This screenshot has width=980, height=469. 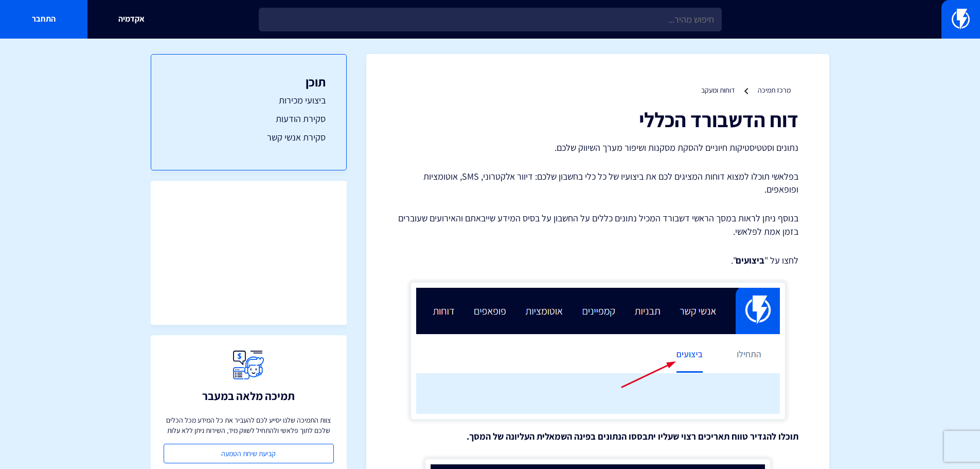 What do you see at coordinates (490, 20) in the screenshot?
I see `input: חיפוש מהיר...` at bounding box center [490, 20].